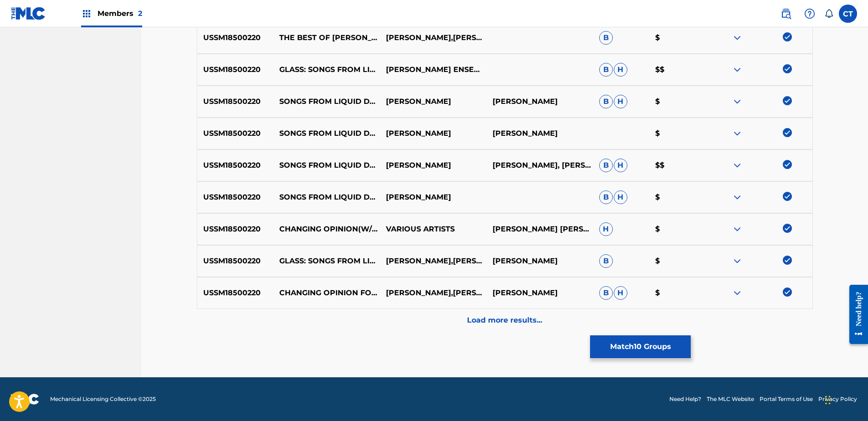 The width and height of the screenshot is (868, 421). What do you see at coordinates (787, 400) in the screenshot?
I see `a: Portal Terms of Use` at bounding box center [787, 400].